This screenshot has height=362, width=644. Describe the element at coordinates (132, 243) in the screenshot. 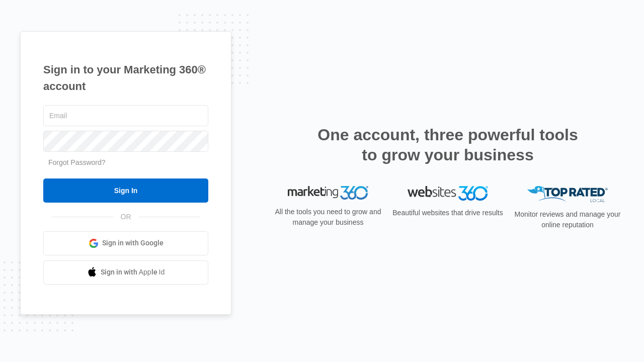

I see `span: Sign in with Google` at that location.